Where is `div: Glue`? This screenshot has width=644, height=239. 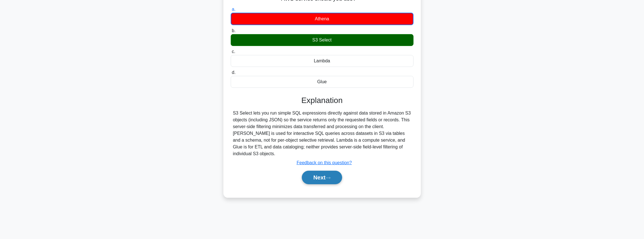
div: Glue is located at coordinates (322, 82).